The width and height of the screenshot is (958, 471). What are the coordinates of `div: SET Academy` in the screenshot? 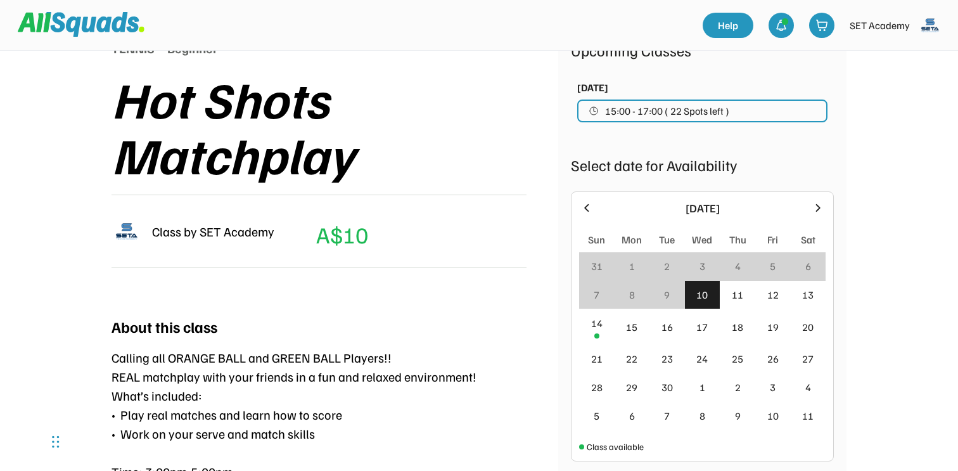 It's located at (880, 25).